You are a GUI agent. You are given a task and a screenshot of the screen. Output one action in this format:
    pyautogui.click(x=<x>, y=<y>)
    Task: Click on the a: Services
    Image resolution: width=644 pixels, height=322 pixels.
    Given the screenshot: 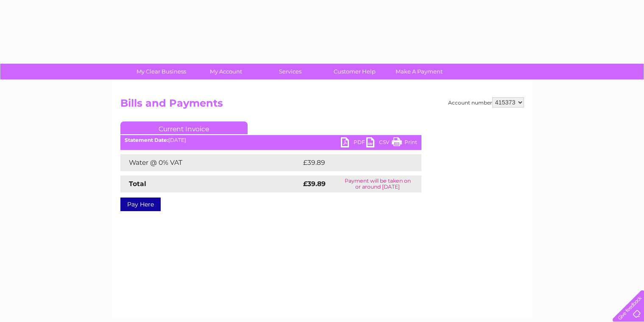 What is the action you would take?
    pyautogui.click(x=289, y=71)
    